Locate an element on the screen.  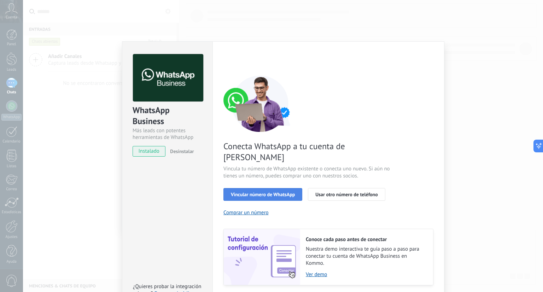
div: WhatsApp Business is located at coordinates (167, 116).